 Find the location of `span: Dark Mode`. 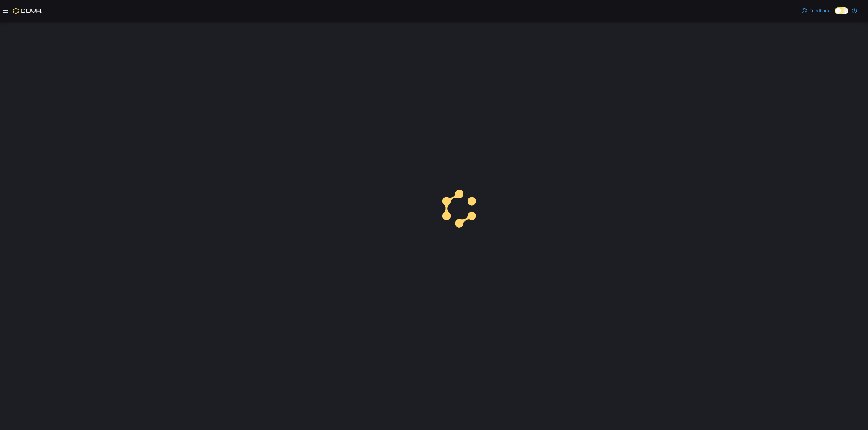

span: Dark Mode is located at coordinates (835, 14).